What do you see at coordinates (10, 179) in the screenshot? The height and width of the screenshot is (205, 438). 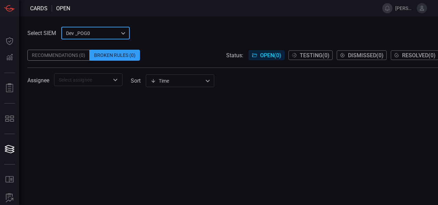 I see `button: Rule Catalog` at bounding box center [10, 179].